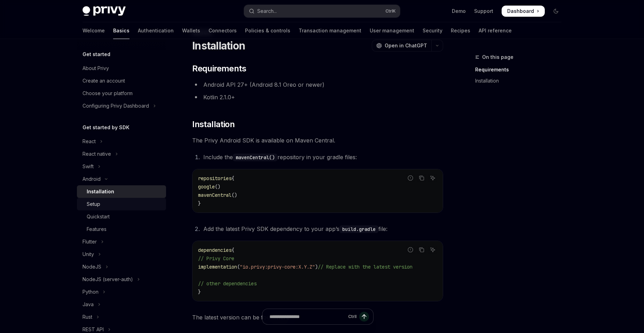 The height and width of the screenshot is (333, 644). What do you see at coordinates (122, 242) in the screenshot?
I see `button: Toggle Flutter section` at bounding box center [122, 242].